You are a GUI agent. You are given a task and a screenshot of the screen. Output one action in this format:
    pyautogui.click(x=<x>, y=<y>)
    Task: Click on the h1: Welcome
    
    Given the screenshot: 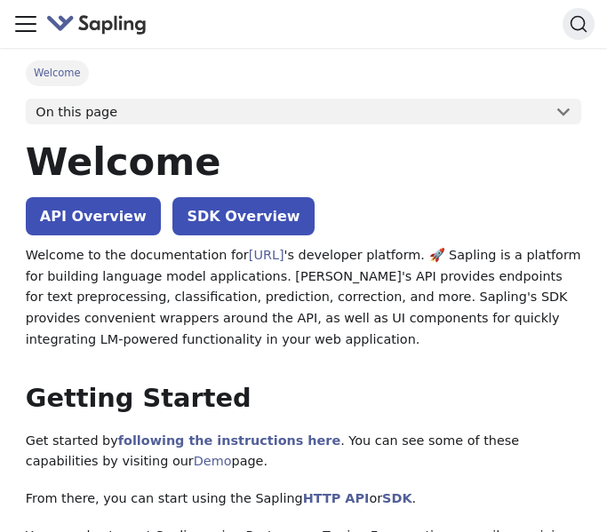 What is the action you would take?
    pyautogui.click(x=303, y=162)
    